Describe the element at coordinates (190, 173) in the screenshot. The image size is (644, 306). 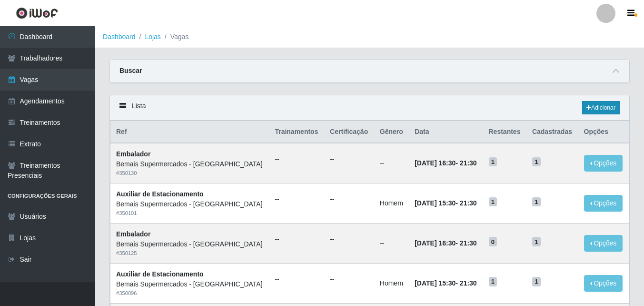
I see `div: # 350130` at that location.